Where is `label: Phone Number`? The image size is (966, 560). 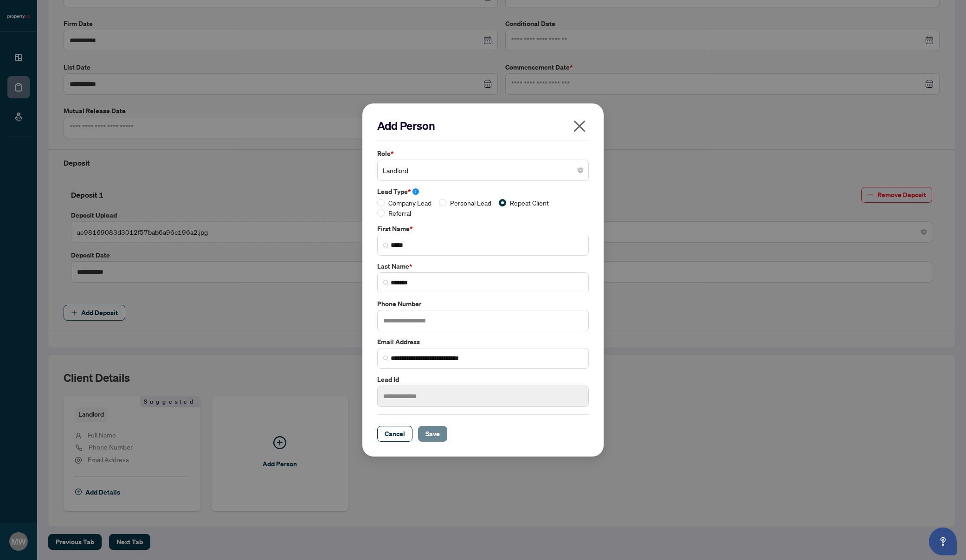 label: Phone Number is located at coordinates (483, 304).